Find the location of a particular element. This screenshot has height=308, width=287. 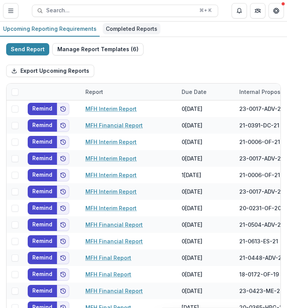

div: Completed Reports is located at coordinates (132, 29).